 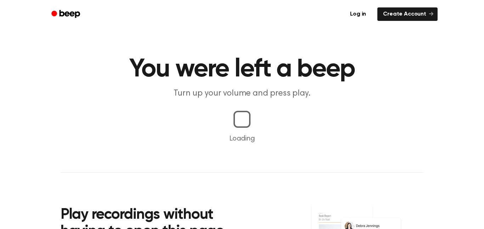 What do you see at coordinates (242, 69) in the screenshot?
I see `h1: You were left a beep` at bounding box center [242, 69].